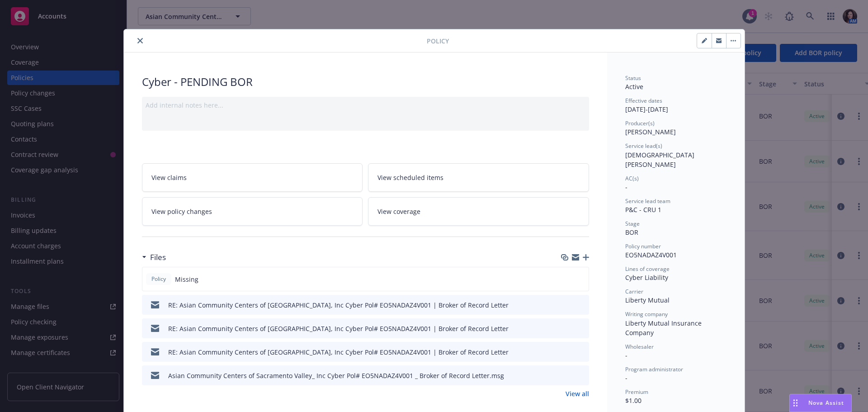  What do you see at coordinates (795, 403) in the screenshot?
I see `div: Drag to move` at bounding box center [795, 403].